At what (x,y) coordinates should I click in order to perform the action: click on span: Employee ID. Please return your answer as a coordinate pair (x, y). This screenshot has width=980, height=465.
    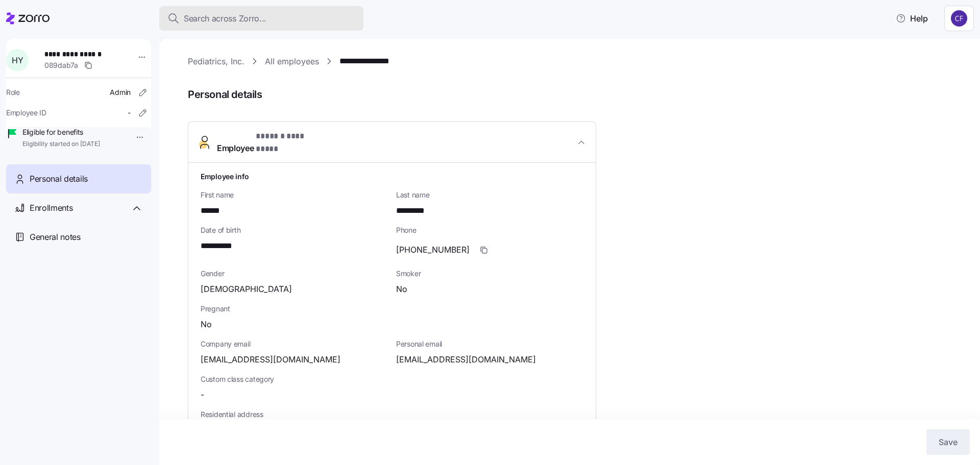
    Looking at the image, I should click on (26, 113).